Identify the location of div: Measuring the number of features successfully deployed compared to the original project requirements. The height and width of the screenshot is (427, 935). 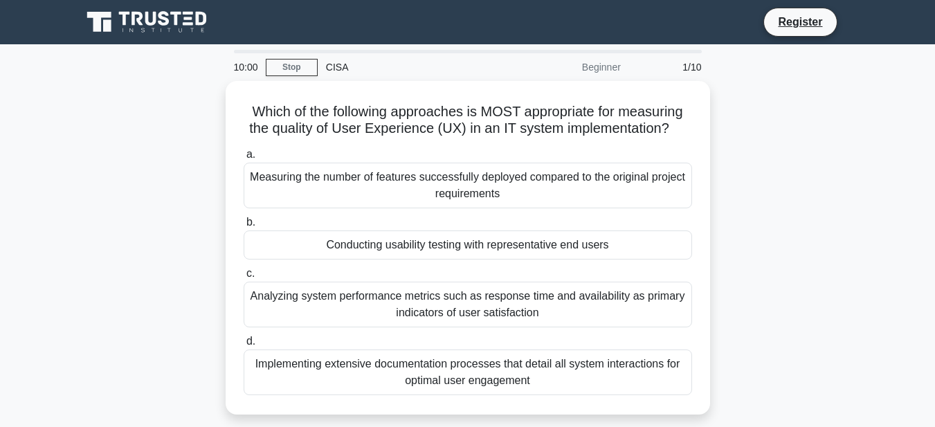
(468, 185).